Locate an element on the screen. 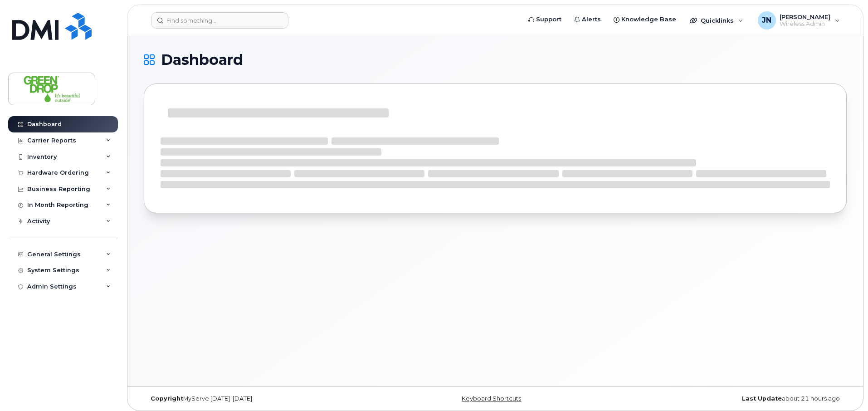 The image size is (868, 411). strong: Last Update is located at coordinates (762, 399).